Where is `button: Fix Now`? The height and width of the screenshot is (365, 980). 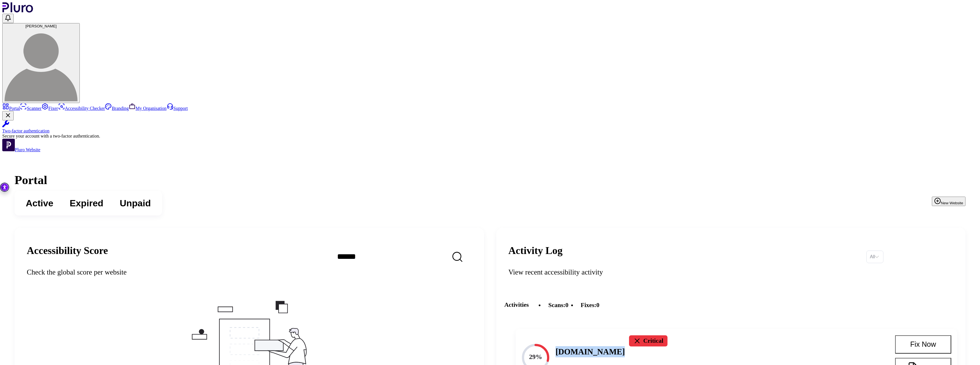 button: Fix Now is located at coordinates (923, 344).